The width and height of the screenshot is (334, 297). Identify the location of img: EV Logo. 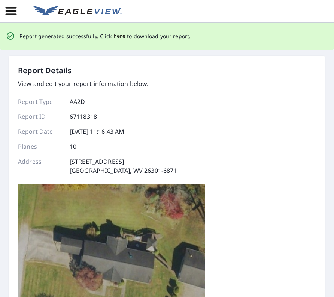
(78, 11).